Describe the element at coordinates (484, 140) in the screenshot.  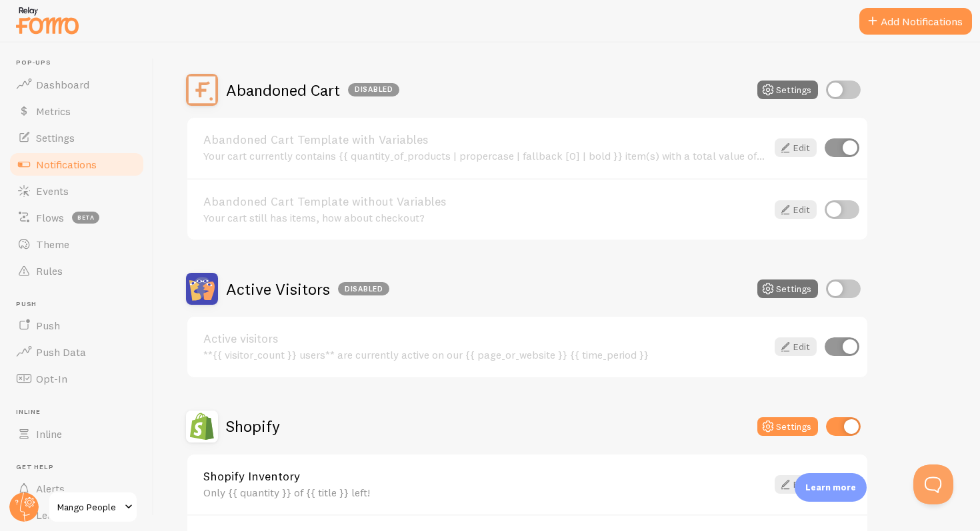
I see `a: Abandoned Cart Template with Variables` at that location.